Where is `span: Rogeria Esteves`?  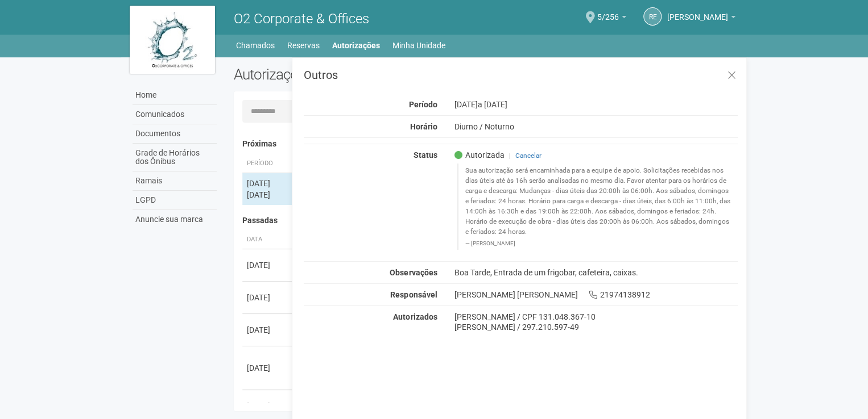 span: Rogeria Esteves is located at coordinates (697, 11).